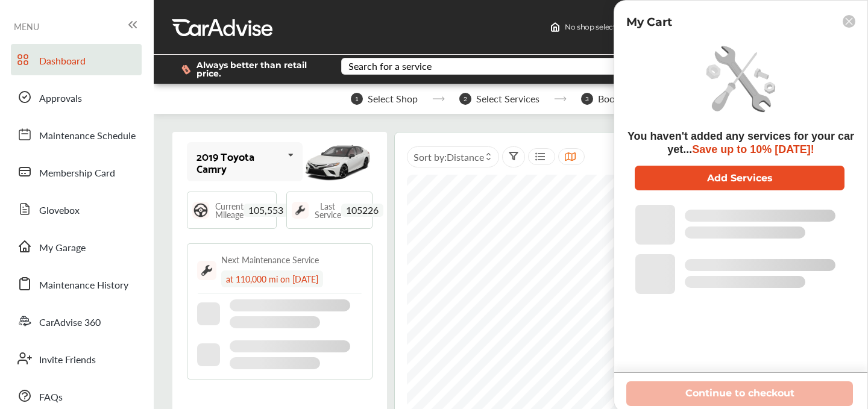 Image resolution: width=868 pixels, height=409 pixels. What do you see at coordinates (76, 247) in the screenshot?
I see `a: My Garage` at bounding box center [76, 247].